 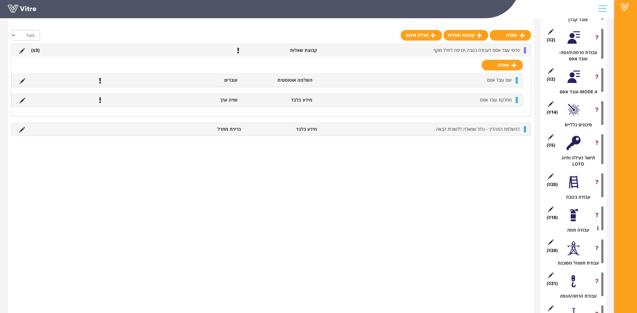 I want to click on div: עבודה בגובה, so click(x=576, y=197).